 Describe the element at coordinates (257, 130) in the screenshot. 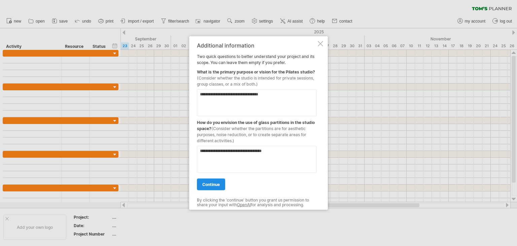

I see `div: How do you envision the use of glass partitions in the studio space?` at that location.